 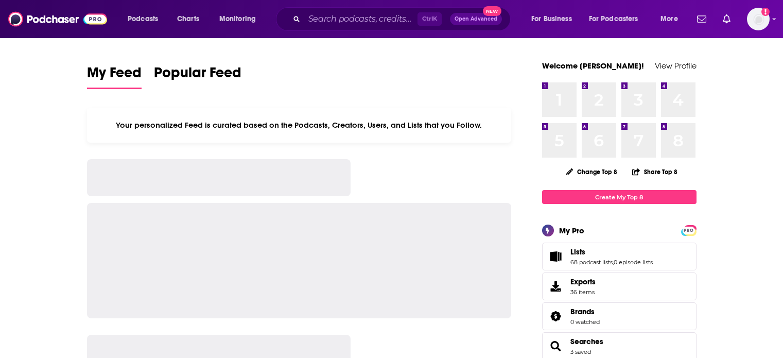 What do you see at coordinates (633, 262) in the screenshot?
I see `a: 0 episode lists` at bounding box center [633, 262].